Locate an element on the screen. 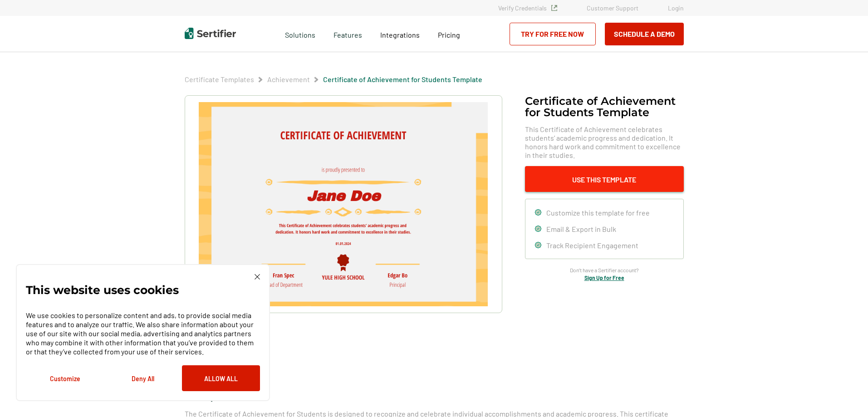 This screenshot has height=417, width=868. span: Solutions is located at coordinates (300, 34).